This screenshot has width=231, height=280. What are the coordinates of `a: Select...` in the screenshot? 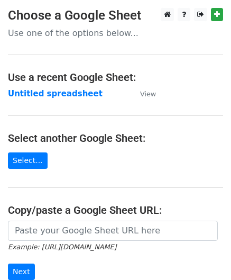 It's located at (28, 160).